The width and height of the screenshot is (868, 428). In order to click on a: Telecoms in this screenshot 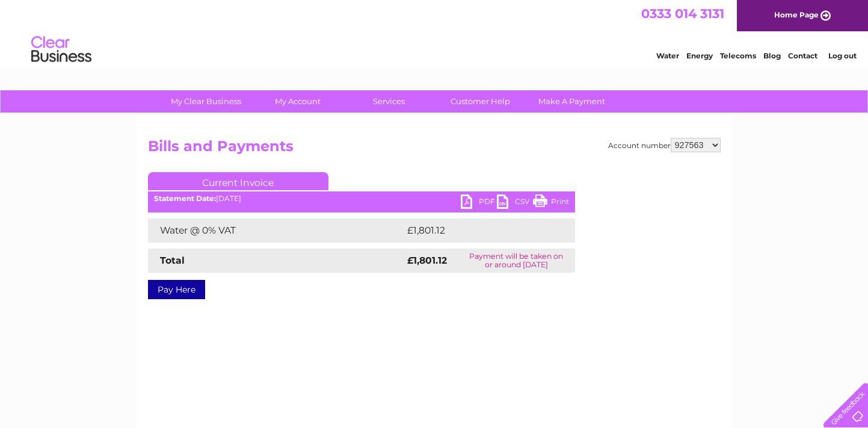, I will do `click(738, 55)`.